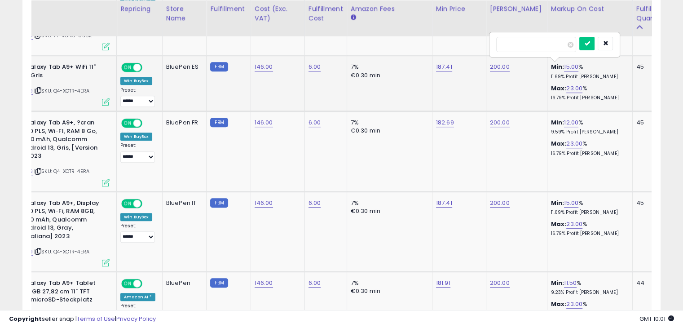  What do you see at coordinates (570, 283) in the screenshot?
I see `a: 11.50` at bounding box center [570, 283].